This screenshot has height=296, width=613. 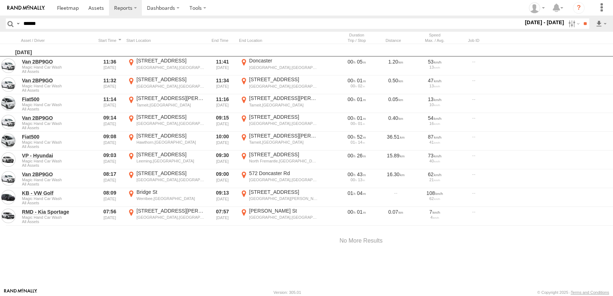 I want to click on div: [114s] 11/08/2025 11:32 - 11/08/2025 11:34, so click(x=356, y=80).